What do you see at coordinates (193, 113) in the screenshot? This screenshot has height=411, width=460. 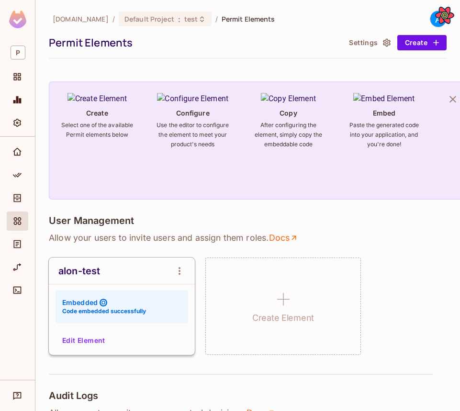 I see `h4: Configure` at bounding box center [193, 113].